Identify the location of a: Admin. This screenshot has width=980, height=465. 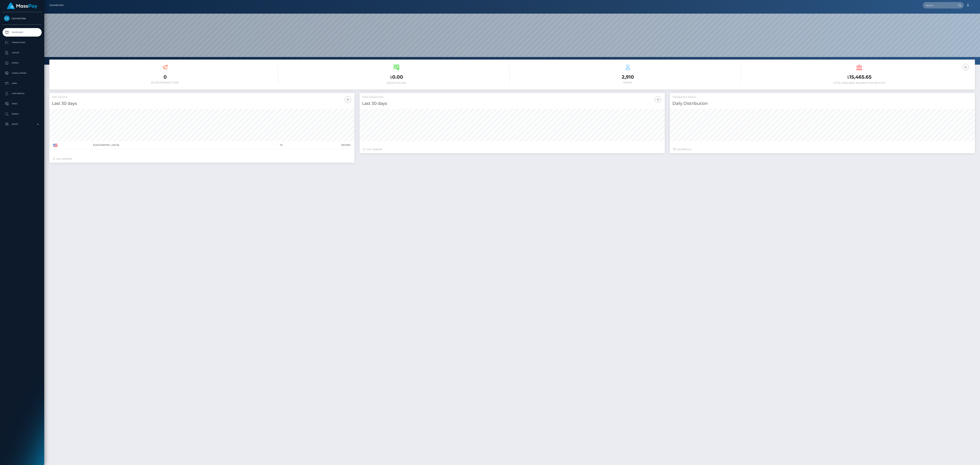
(22, 124).